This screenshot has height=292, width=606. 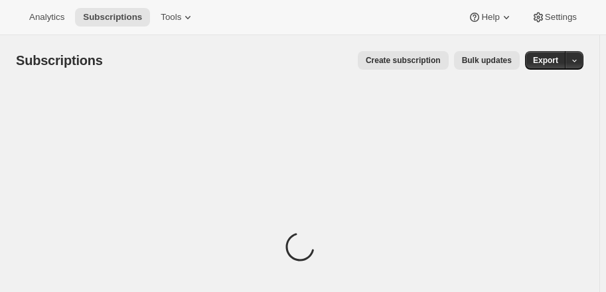 I want to click on button: Help, so click(x=490, y=17).